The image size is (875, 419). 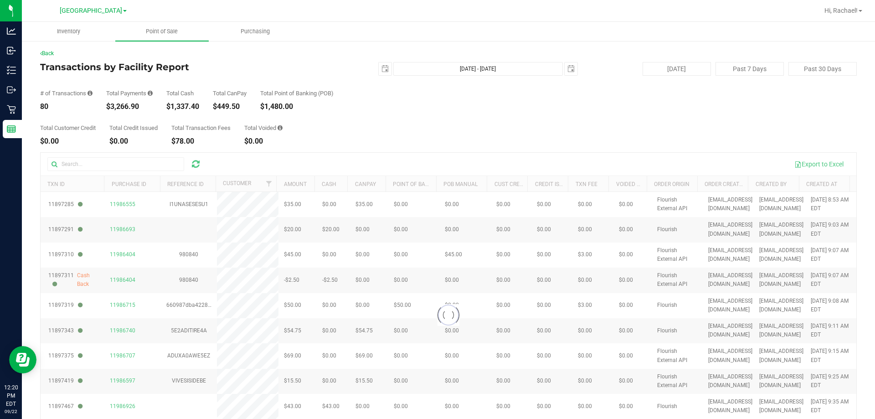 I want to click on button: Past 7 Days, so click(x=749, y=69).